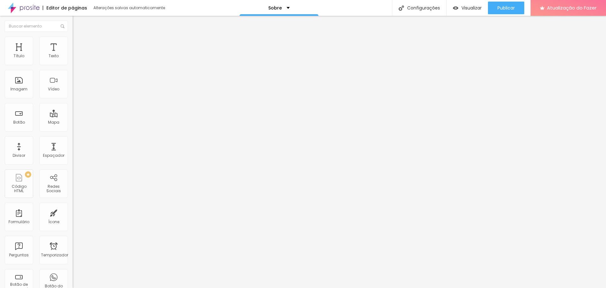  What do you see at coordinates (506, 8) in the screenshot?
I see `font: Publicar` at bounding box center [506, 8].